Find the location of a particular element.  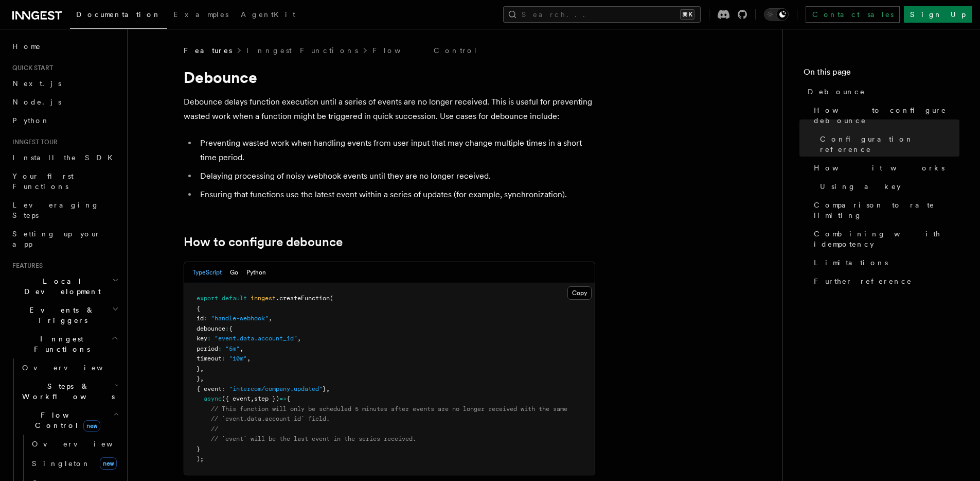

a: Debounce is located at coordinates (881, 91).